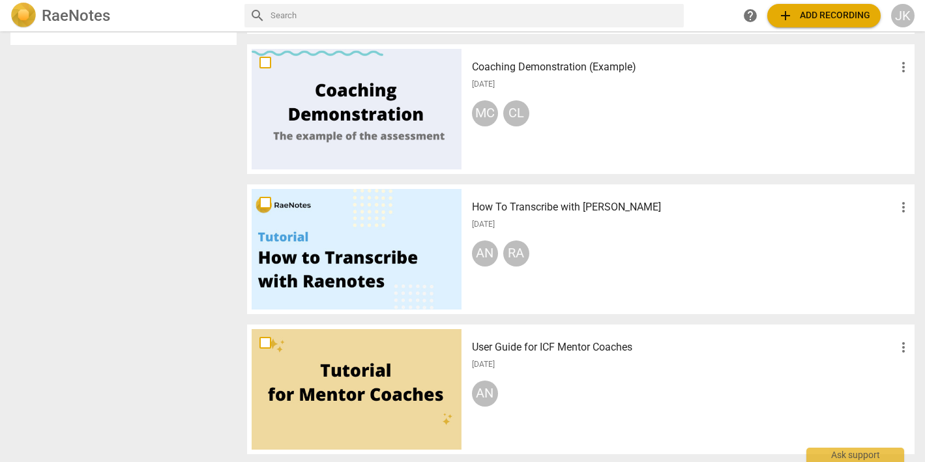 The image size is (925, 462). What do you see at coordinates (684, 348) in the screenshot?
I see `h3: User Guide for ICF Mentor Coaches` at bounding box center [684, 348].